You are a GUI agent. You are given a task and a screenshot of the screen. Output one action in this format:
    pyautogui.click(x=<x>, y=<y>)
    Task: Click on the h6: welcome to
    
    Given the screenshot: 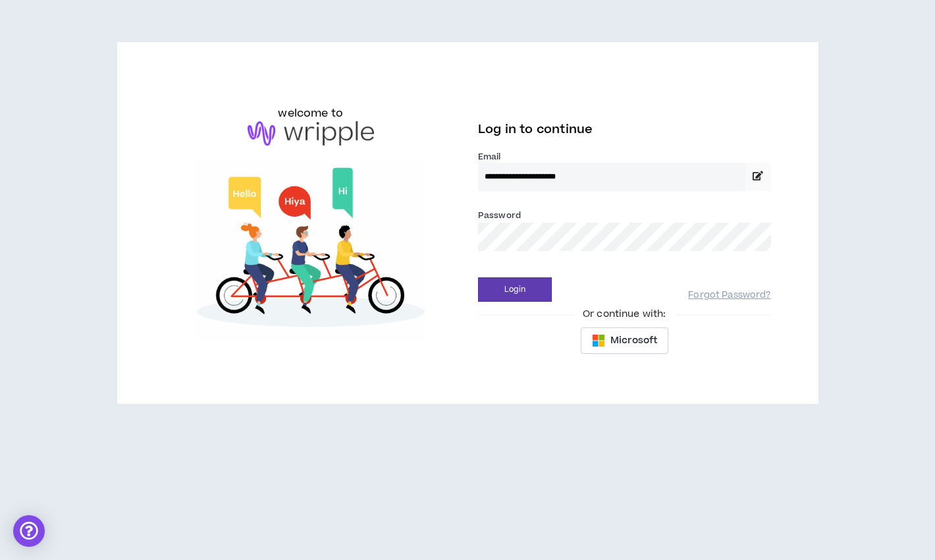 What is the action you would take?
    pyautogui.click(x=310, y=113)
    